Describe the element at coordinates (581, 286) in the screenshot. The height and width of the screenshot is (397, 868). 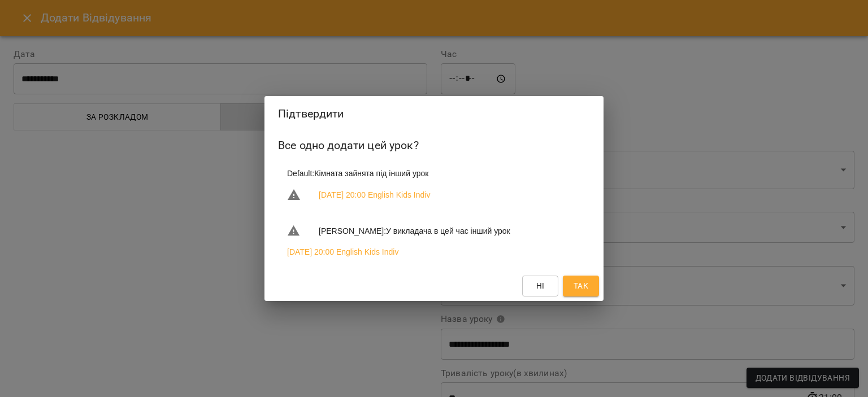
I see `button: Так` at that location.